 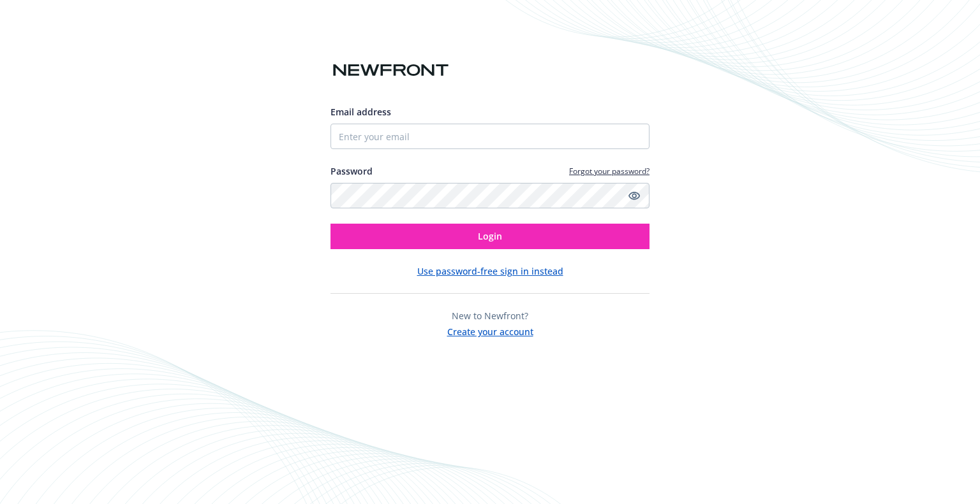 I want to click on img: Newfront logo, so click(x=391, y=71).